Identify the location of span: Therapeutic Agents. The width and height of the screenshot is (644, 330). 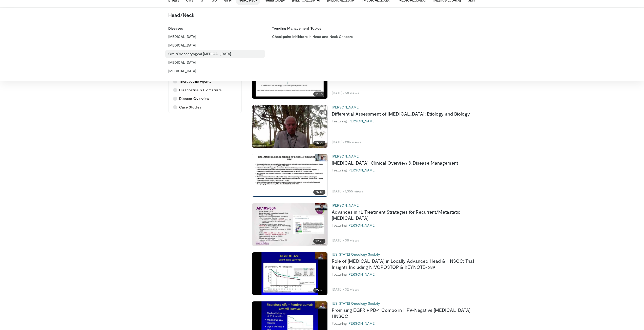
(195, 82).